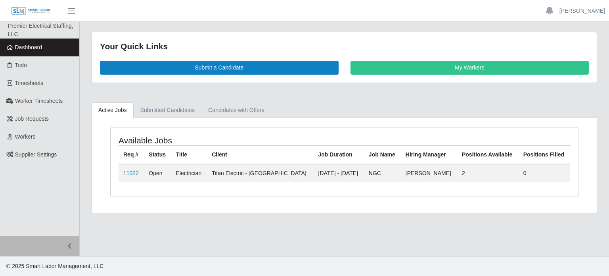 The height and width of the screenshot is (276, 609). What do you see at coordinates (236, 110) in the screenshot?
I see `a: Candidates with Offers` at bounding box center [236, 110].